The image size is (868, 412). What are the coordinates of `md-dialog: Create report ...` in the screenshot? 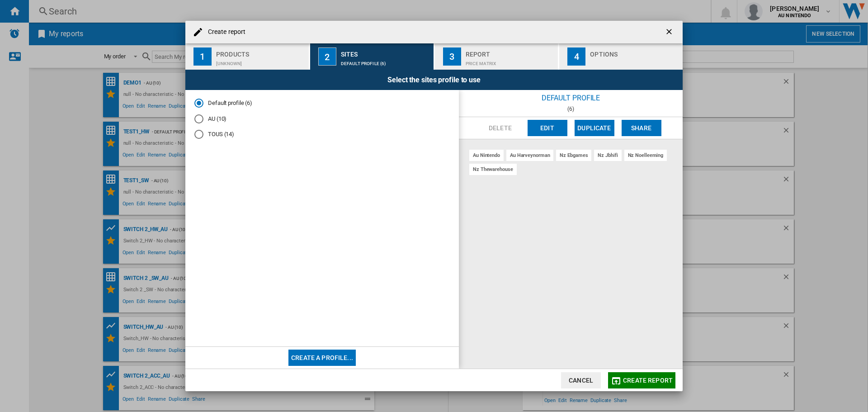 It's located at (434, 206).